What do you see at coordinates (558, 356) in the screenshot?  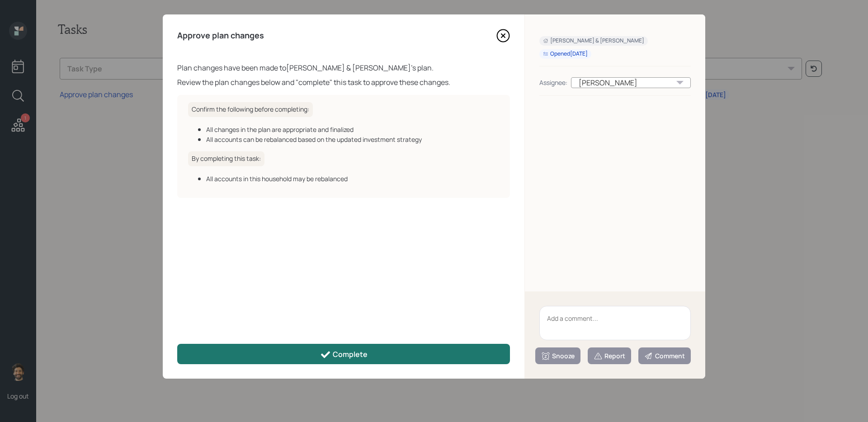 I see `button: Snooze` at bounding box center [558, 356].